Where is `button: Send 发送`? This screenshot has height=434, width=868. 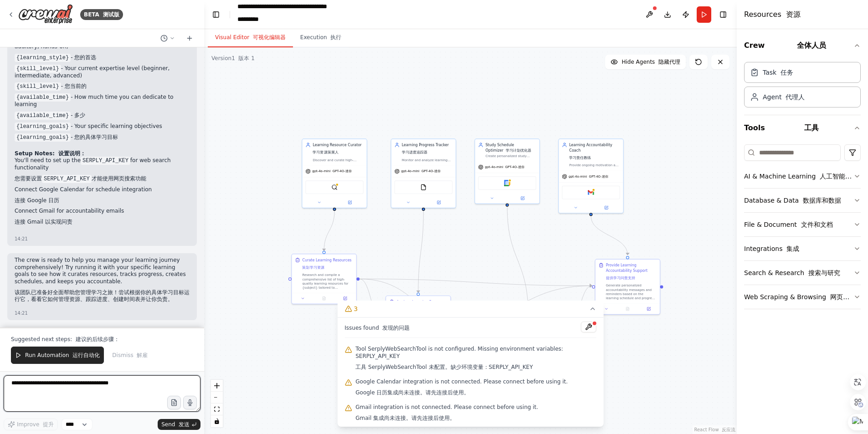 button: Send 发送 is located at coordinates (179, 425).